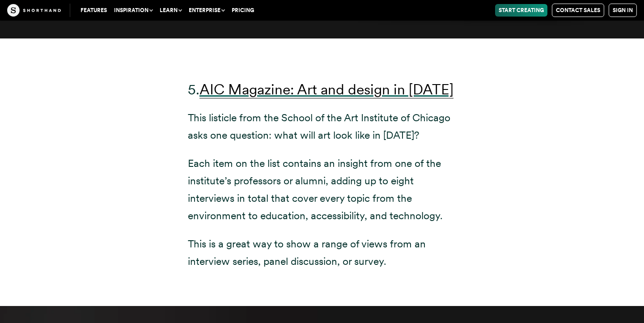  Describe the element at coordinates (322, 126) in the screenshot. I see `p: This listicle from the School of the Art Institute of Chicago asks one question: what will art lo...` at that location.